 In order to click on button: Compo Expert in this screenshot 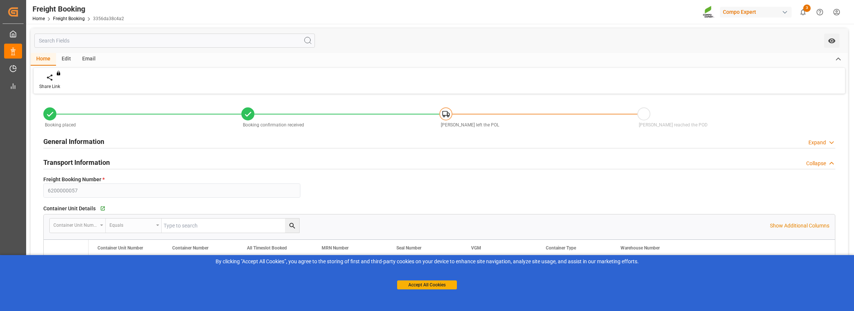, I will do `click(757, 12)`.